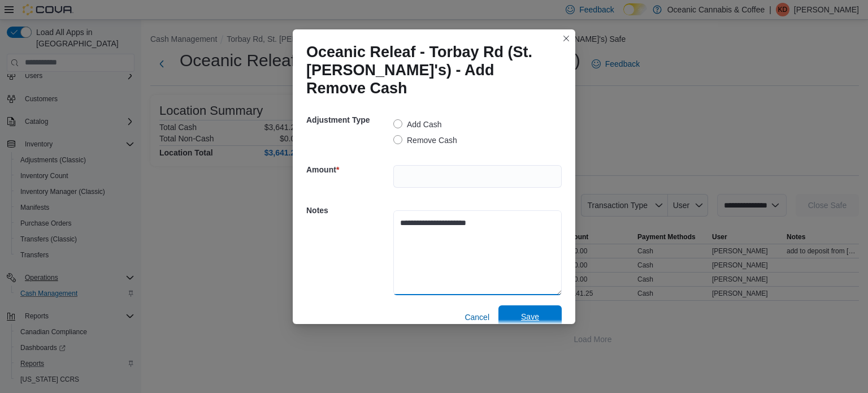  Describe the element at coordinates (477, 317) in the screenshot. I see `span: Cancel` at that location.